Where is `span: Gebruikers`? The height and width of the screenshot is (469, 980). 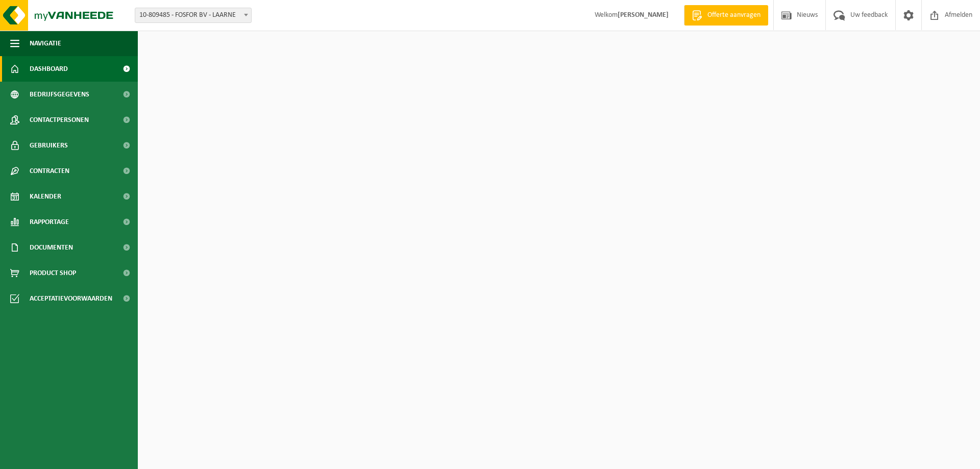
span: Gebruikers is located at coordinates (48, 145).